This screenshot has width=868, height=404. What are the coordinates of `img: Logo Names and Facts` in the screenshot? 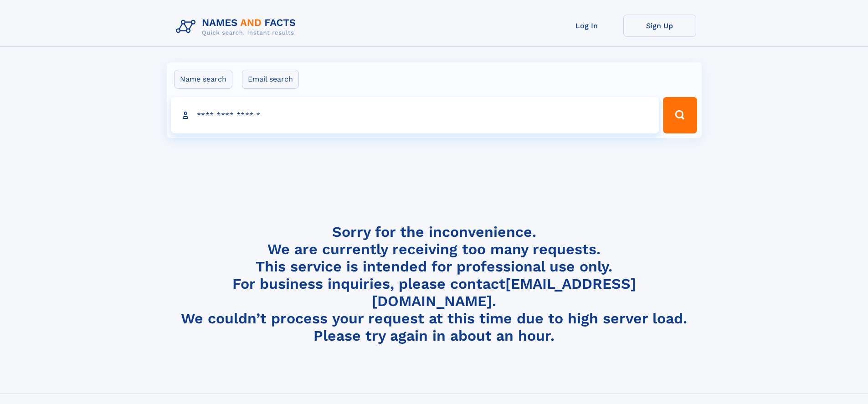 It's located at (238, 27).